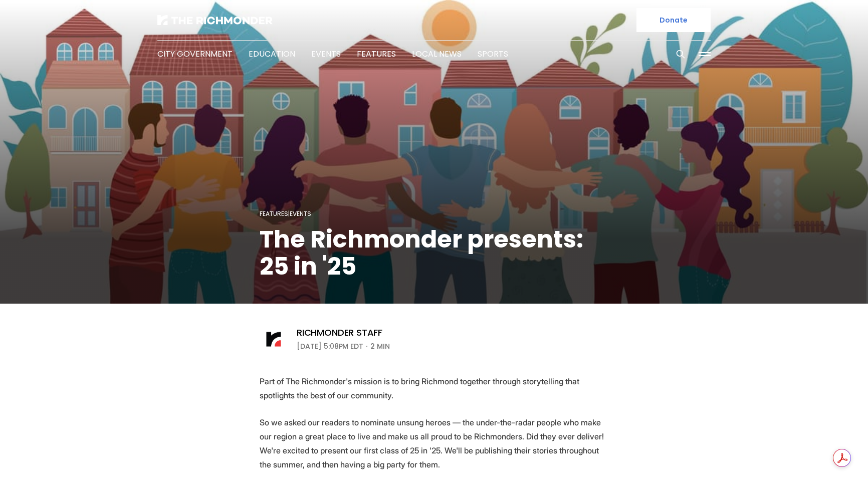  What do you see at coordinates (339, 333) in the screenshot?
I see `a: Richmonder Staff` at bounding box center [339, 333].